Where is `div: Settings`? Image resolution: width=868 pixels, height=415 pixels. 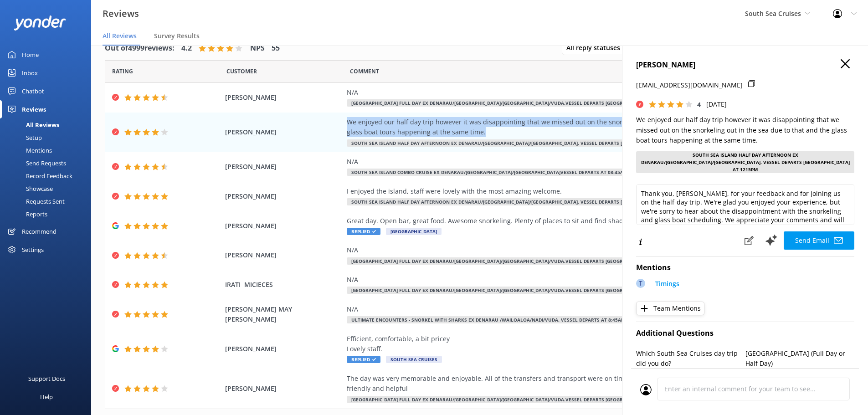
div: Settings is located at coordinates (33, 250).